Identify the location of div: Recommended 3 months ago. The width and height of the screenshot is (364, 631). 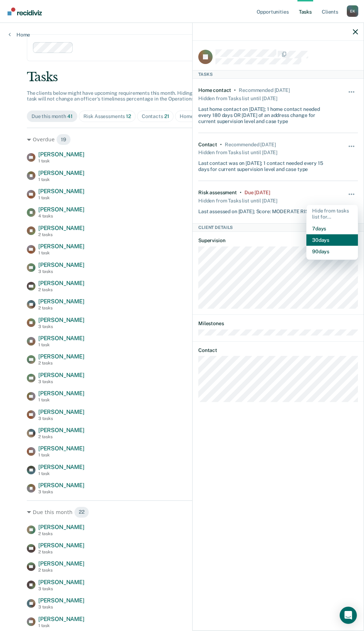
(264, 90).